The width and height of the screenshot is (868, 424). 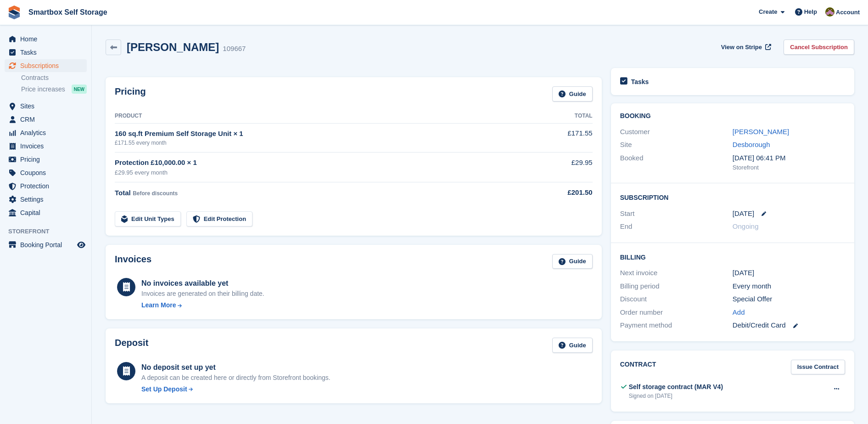 I want to click on span: View on Stripe, so click(x=741, y=48).